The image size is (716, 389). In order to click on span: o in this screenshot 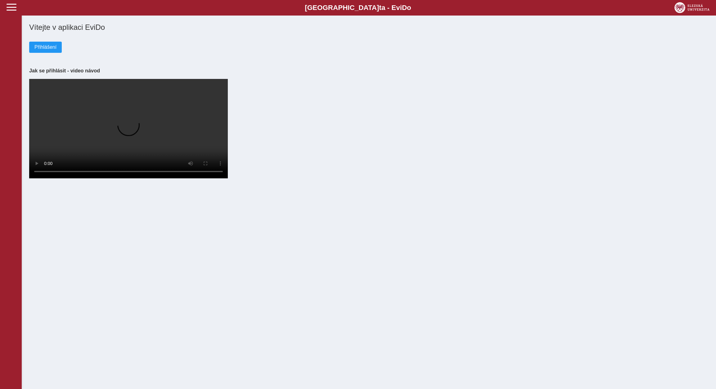, I will do `click(409, 7)`.